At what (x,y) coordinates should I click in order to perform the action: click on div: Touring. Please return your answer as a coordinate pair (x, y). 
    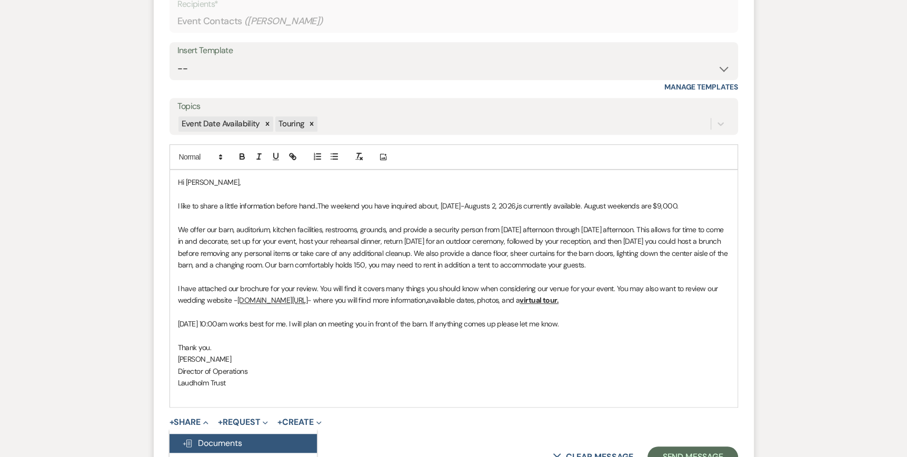
    Looking at the image, I should click on (290, 124).